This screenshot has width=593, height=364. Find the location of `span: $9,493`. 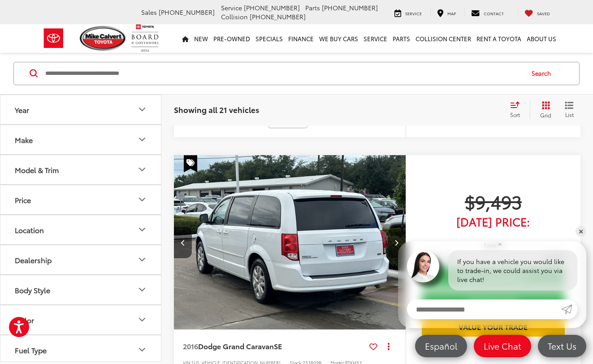

span: $9,493 is located at coordinates (493, 201).